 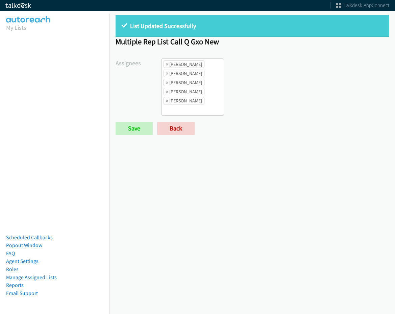 What do you see at coordinates (138, 63) in the screenshot?
I see `label: Assignees` at bounding box center [138, 63].